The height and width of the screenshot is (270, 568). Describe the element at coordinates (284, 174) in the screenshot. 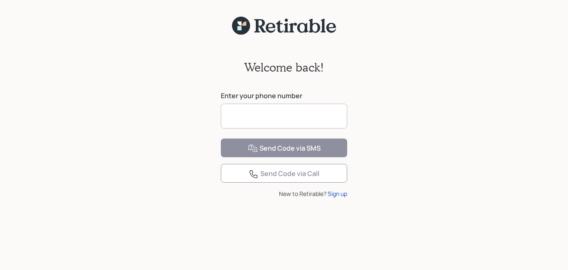

I see `div: Send Code via Call` at that location.